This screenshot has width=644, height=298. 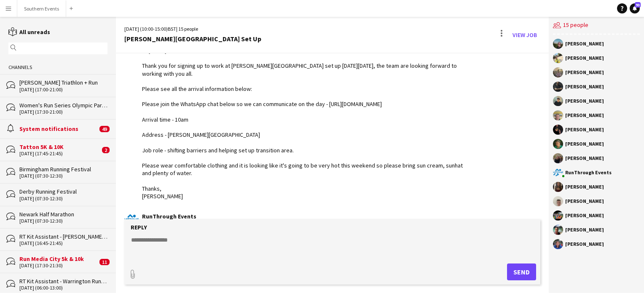 What do you see at coordinates (63, 281) in the screenshot?
I see `div: RT Kit Assistant - Warrington Running Festival` at bounding box center [63, 281].